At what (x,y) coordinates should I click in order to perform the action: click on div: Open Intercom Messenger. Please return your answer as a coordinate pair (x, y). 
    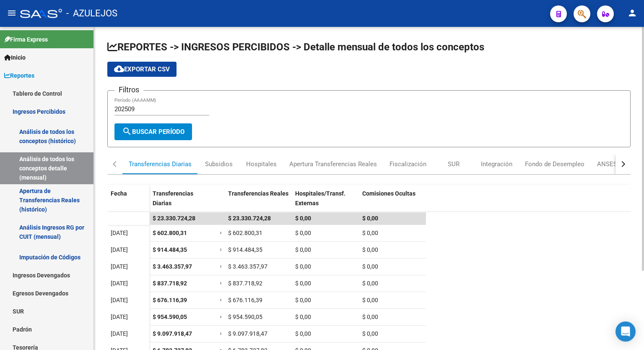
    Looking at the image, I should click on (626, 332).